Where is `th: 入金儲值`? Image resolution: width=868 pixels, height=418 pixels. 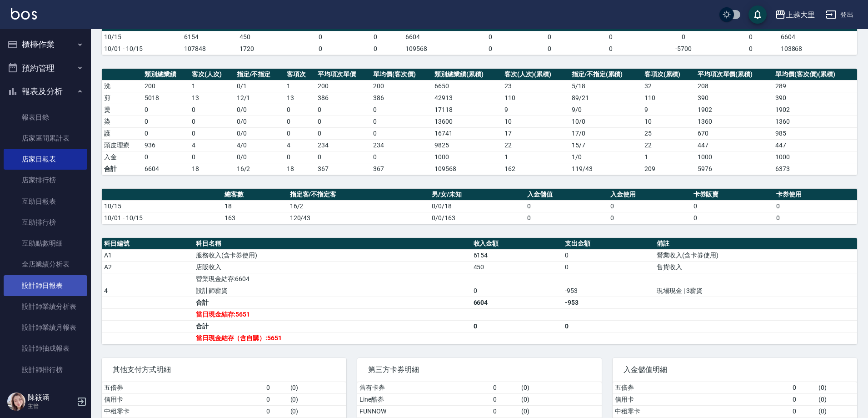 th: 入金儲值 is located at coordinates (566, 194).